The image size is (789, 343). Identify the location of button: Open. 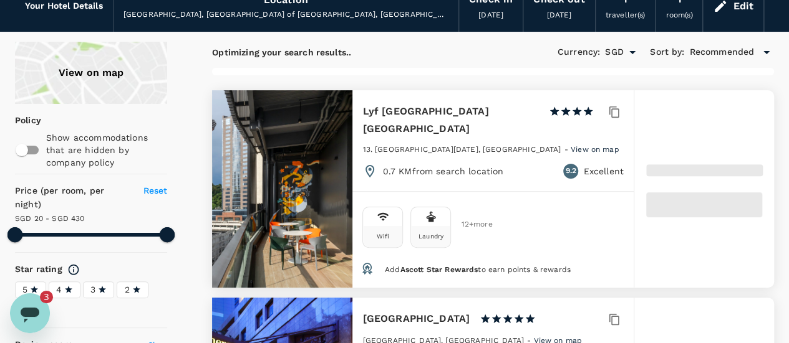
(632, 52).